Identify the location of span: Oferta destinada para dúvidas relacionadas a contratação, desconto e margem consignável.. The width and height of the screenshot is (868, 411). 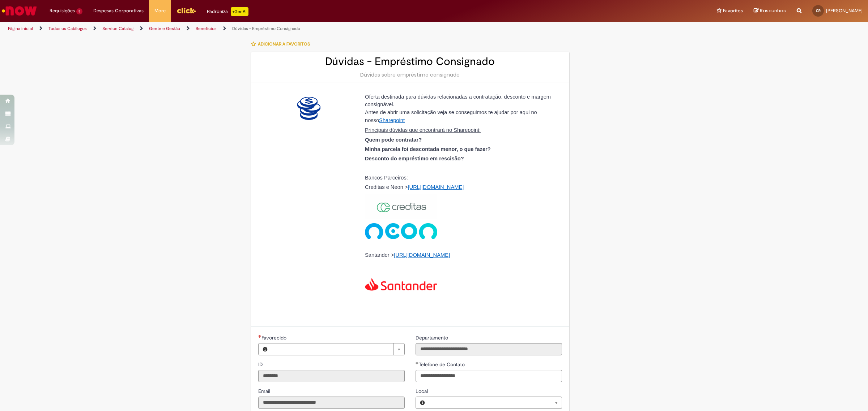
(458, 101).